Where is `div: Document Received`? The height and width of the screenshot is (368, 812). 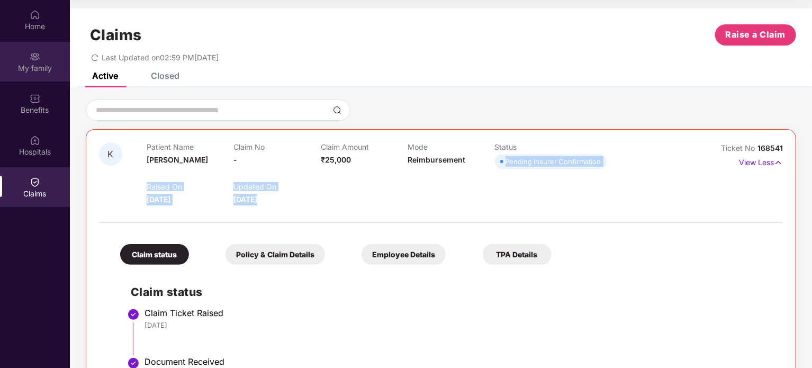 div: Document Received is located at coordinates (459, 362).